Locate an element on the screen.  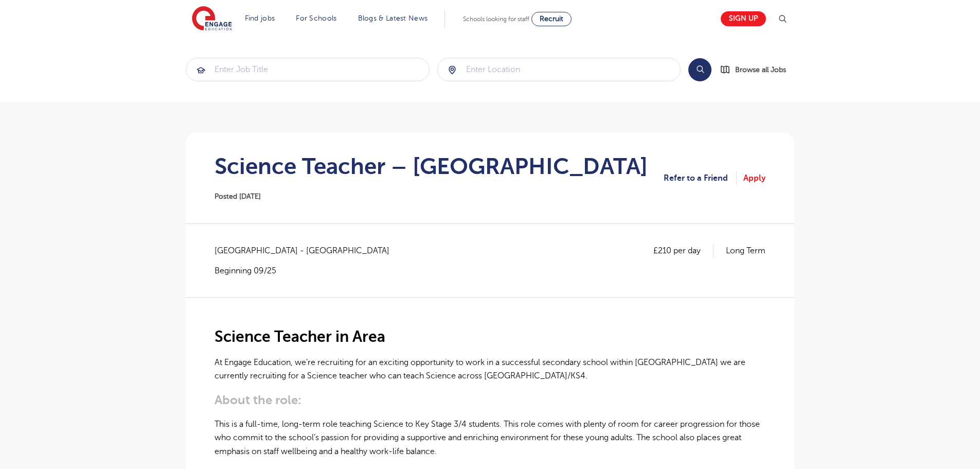
a: Browse all Jobs is located at coordinates (757, 70).